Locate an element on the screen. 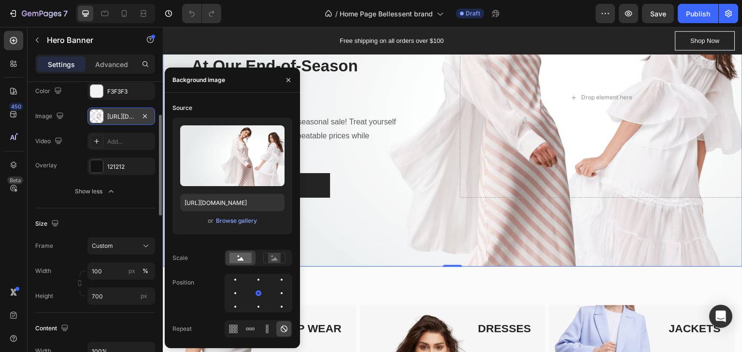 This screenshot has width=742, height=352. input: px is located at coordinates (121, 296).